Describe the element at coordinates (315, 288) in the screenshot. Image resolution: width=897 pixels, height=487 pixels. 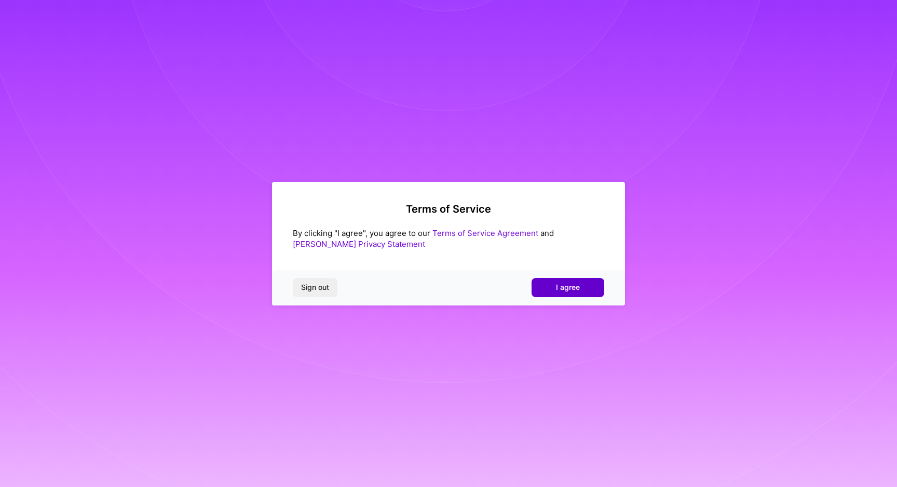
I see `button: Sign out` at that location.